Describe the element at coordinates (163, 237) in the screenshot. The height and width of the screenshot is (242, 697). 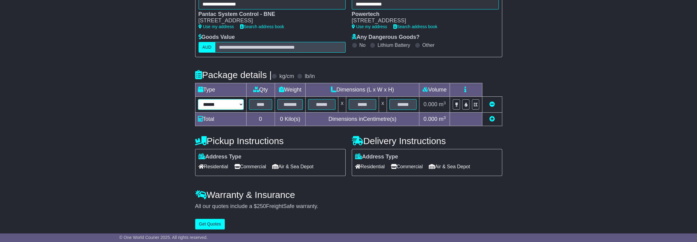
I see `span: © One World Courier 2025. All rights reserved.` at that location.